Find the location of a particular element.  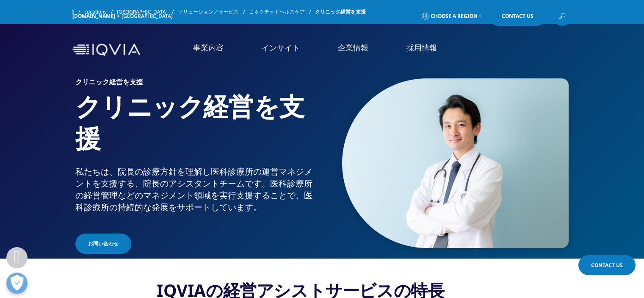

a: 事業内容 is located at coordinates (208, 47).